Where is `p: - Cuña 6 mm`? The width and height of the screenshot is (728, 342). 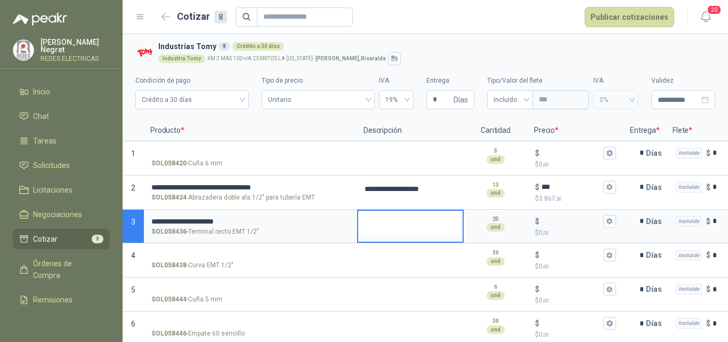 p: - Cuña 6 mm is located at coordinates (187, 163).